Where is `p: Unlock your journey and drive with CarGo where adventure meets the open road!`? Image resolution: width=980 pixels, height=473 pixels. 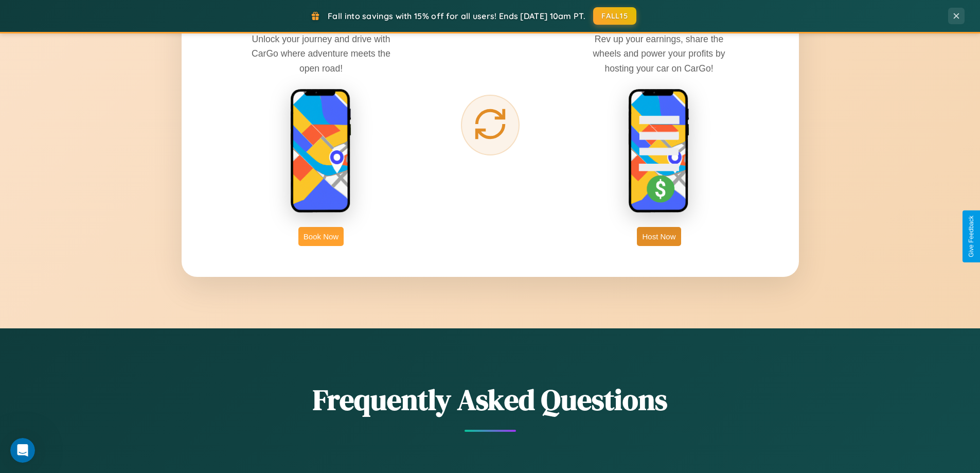
p: Unlock your journey and drive with CarGo where adventure meets the open road! is located at coordinates (321, 53).